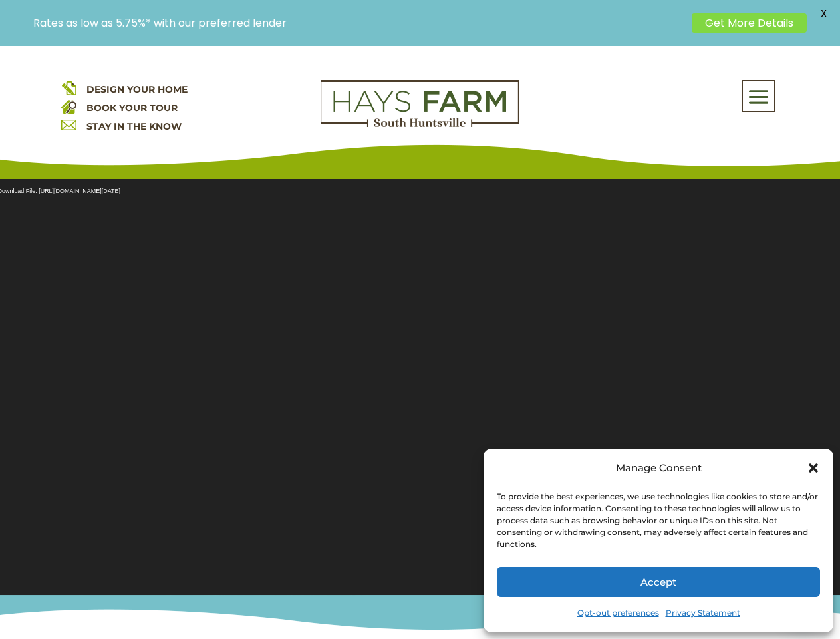 The width and height of the screenshot is (840, 639). I want to click on div: Manage Consent, so click(659, 468).